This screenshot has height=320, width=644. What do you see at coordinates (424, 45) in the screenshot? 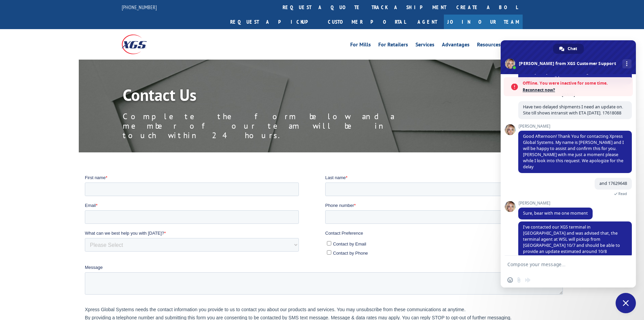
I see `a: Services` at bounding box center [424, 45].